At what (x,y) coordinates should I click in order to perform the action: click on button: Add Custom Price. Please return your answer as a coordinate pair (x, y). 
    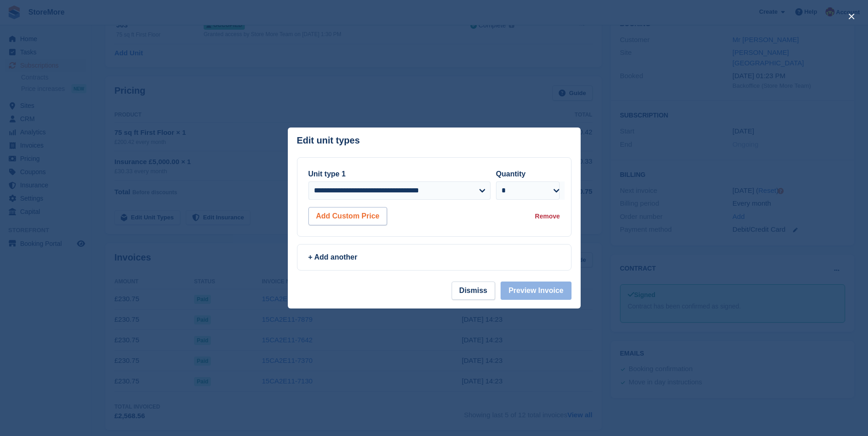
    Looking at the image, I should click on (348, 216).